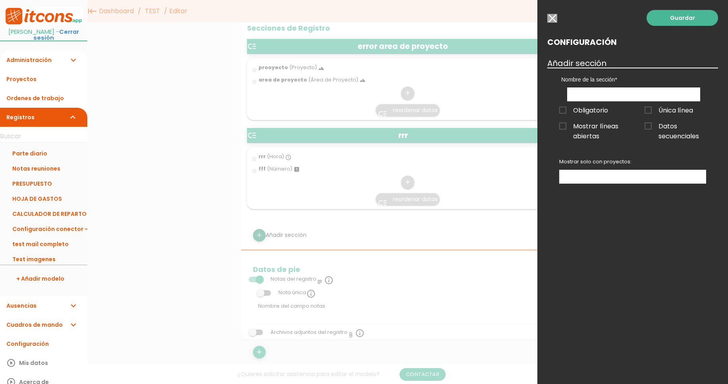  Describe the element at coordinates (633, 162) in the screenshot. I see `p: Mostrar solo con proyectos:` at that location.